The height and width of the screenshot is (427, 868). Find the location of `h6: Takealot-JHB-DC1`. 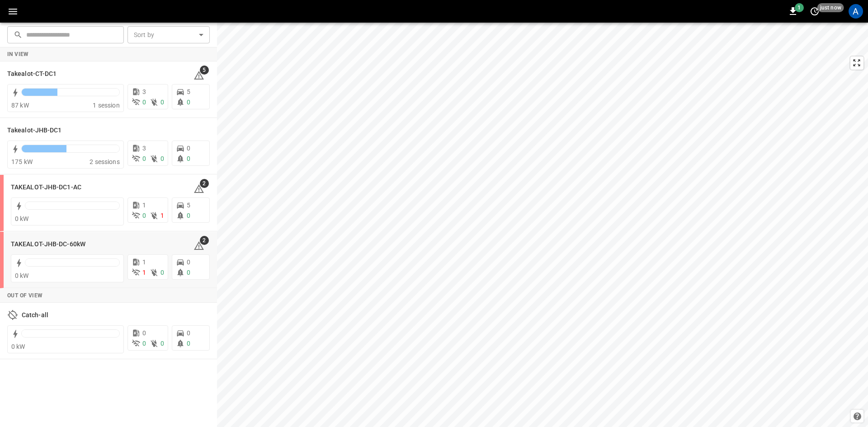

h6: Takealot-JHB-DC1 is located at coordinates (35, 131).